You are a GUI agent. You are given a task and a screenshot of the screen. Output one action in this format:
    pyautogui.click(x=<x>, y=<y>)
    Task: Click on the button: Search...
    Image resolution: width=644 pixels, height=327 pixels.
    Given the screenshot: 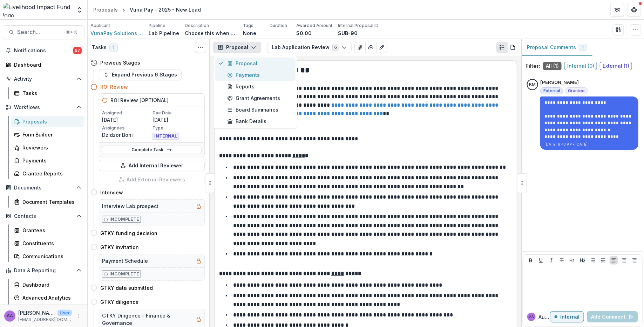 What is the action you would take?
    pyautogui.click(x=44, y=32)
    